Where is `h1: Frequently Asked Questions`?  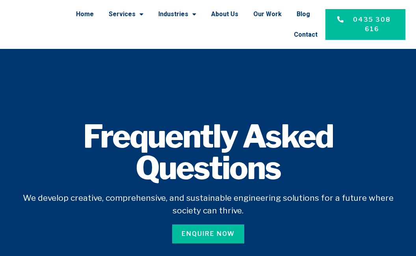 h1: Frequently Asked Questions is located at coordinates (208, 152).